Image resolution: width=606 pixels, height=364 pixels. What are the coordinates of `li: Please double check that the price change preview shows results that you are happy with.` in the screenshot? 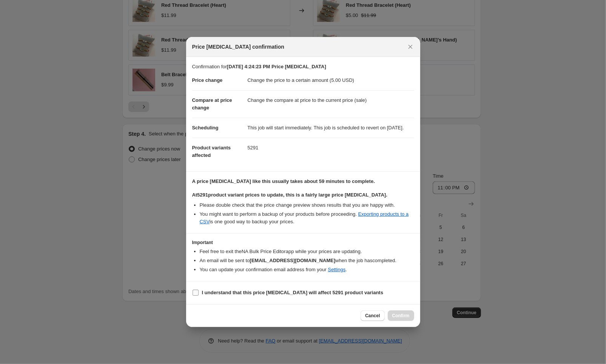 It's located at (307, 205).